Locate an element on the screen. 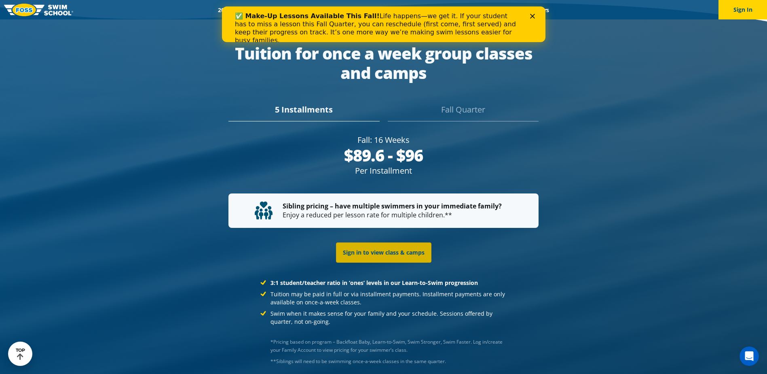 This screenshot has height=374, width=767. div: Fall Quarter is located at coordinates (463, 112).